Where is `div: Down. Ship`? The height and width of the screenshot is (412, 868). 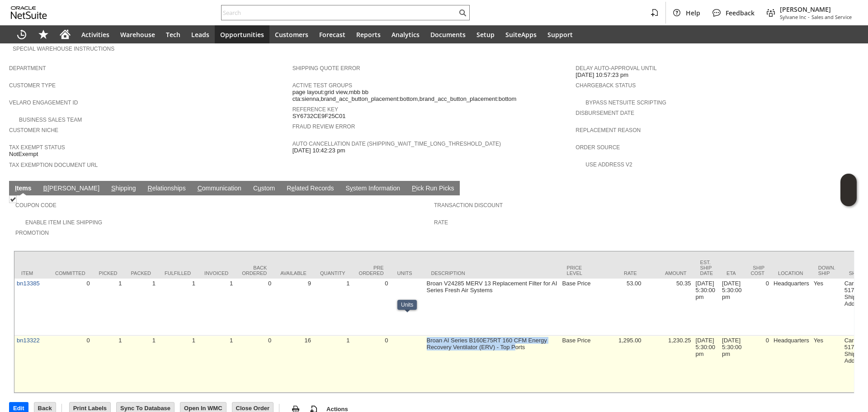 div: Down. Ship is located at coordinates (827, 271).